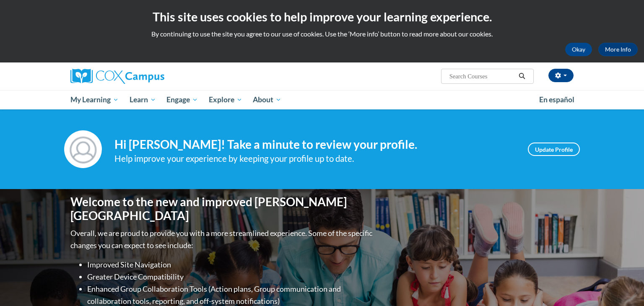 The width and height of the screenshot is (644, 306). What do you see at coordinates (117, 76) in the screenshot?
I see `img: Cox Campus` at bounding box center [117, 76].